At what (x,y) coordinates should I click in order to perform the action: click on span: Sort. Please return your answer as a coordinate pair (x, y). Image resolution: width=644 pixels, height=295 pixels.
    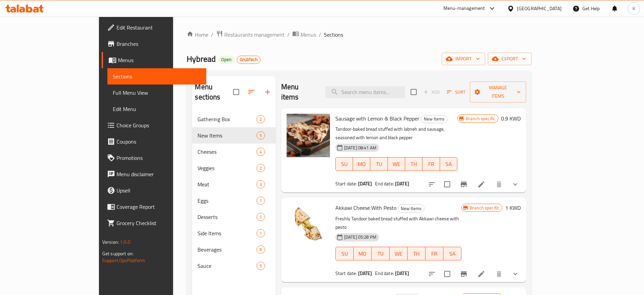
    Looking at the image, I should click on (456, 91).